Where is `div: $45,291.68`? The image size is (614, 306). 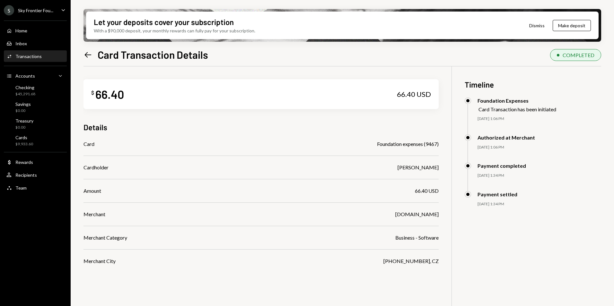 div: $45,291.68 is located at coordinates (25, 94).